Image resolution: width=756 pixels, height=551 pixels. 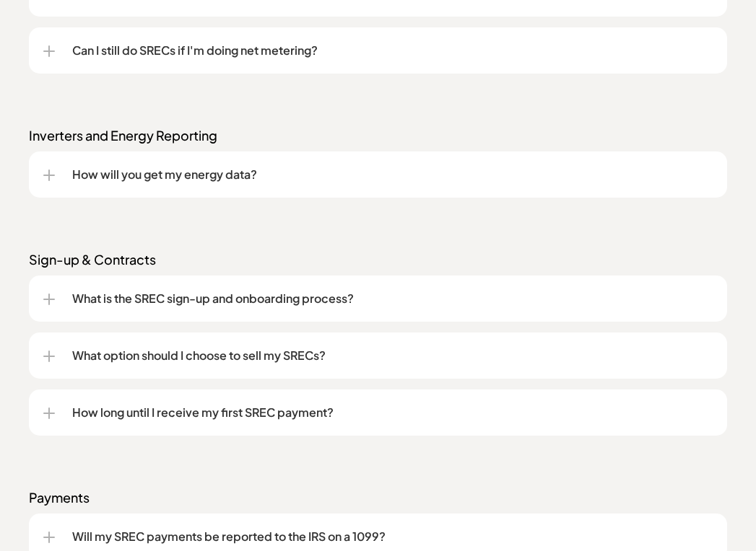 I want to click on p: Sign-up & Contracts, so click(x=378, y=260).